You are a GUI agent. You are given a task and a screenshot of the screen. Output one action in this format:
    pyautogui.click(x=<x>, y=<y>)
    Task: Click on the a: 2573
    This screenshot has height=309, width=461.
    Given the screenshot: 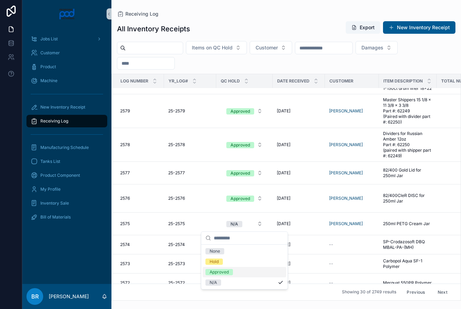 What is the action you would take?
    pyautogui.click(x=140, y=264)
    